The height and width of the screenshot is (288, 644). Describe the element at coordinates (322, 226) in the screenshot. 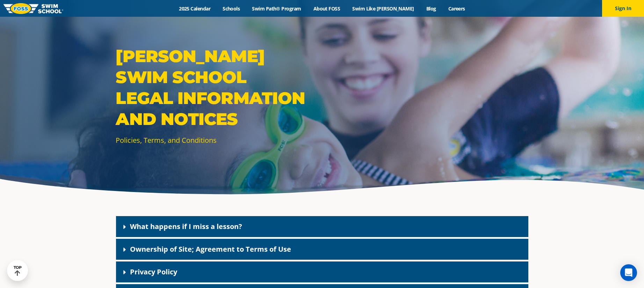

I see `div: What happens if I miss a lesson?` at that location.